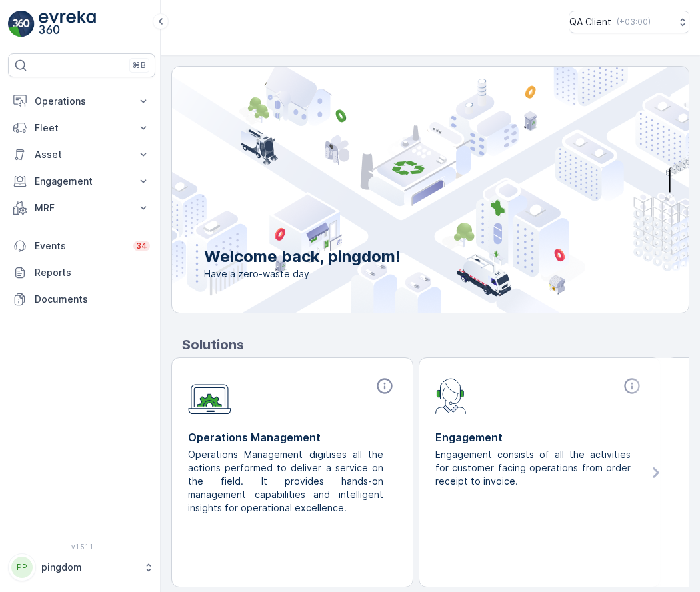  What do you see at coordinates (302, 274) in the screenshot?
I see `span: Have a zero-waste day` at bounding box center [302, 274].